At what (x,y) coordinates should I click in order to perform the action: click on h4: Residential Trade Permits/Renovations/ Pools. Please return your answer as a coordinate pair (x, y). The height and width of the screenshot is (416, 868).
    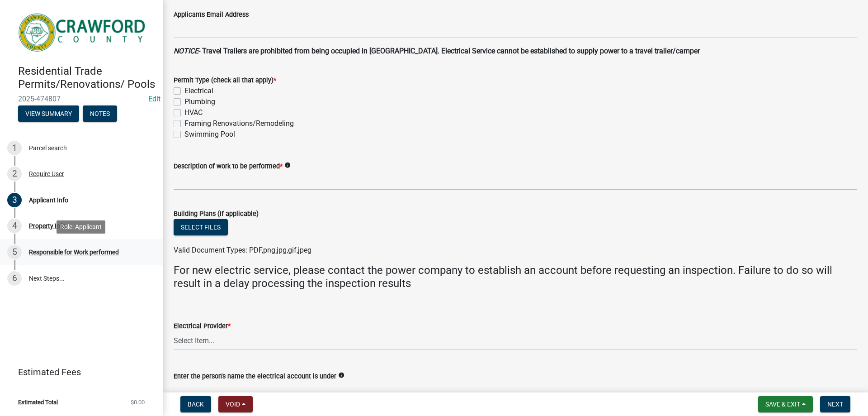
    Looking at the image, I should click on (87, 78).